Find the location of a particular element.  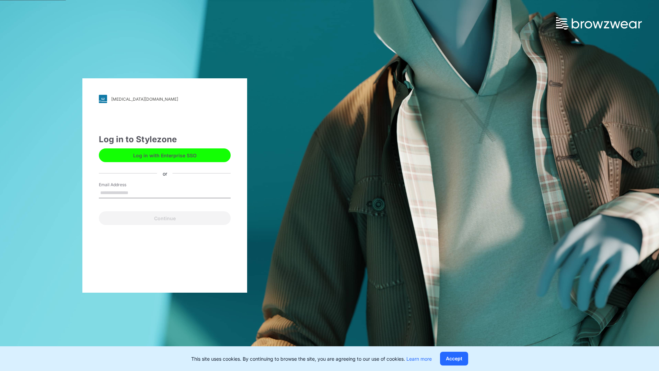

a: Learn more is located at coordinates (419, 359).